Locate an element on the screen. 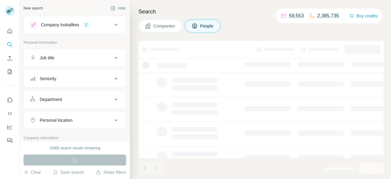 The image size is (391, 179). button: Search is located at coordinates (10, 45).